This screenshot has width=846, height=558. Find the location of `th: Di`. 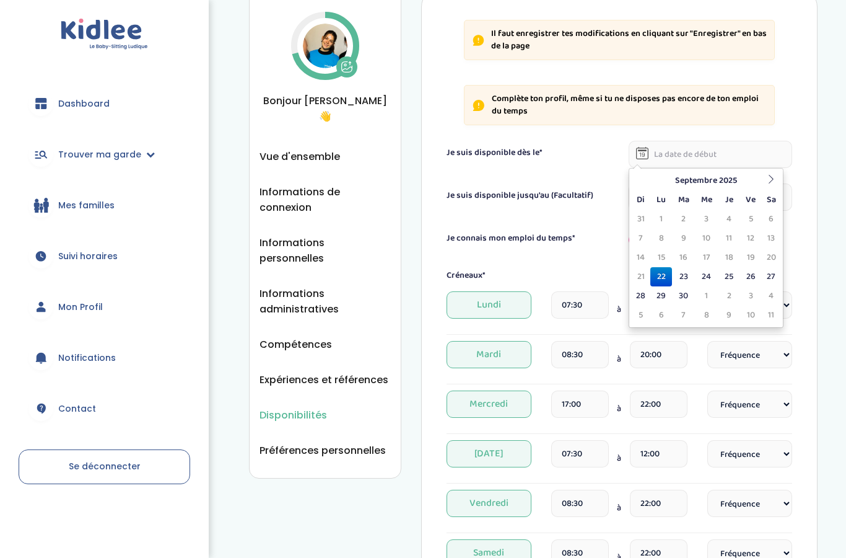

th: Di is located at coordinates (641, 200).